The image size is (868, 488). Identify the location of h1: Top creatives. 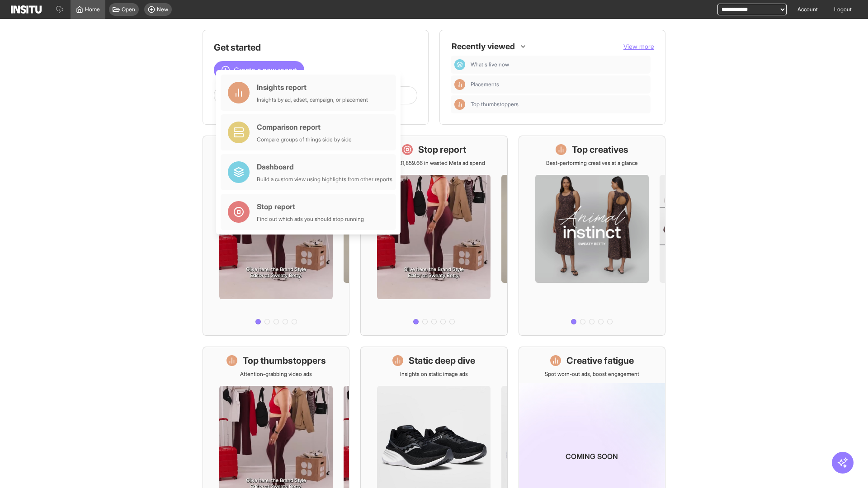
(600, 149).